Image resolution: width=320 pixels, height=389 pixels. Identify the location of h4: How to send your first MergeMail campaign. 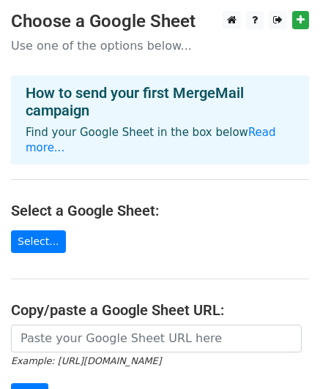
(159, 102).